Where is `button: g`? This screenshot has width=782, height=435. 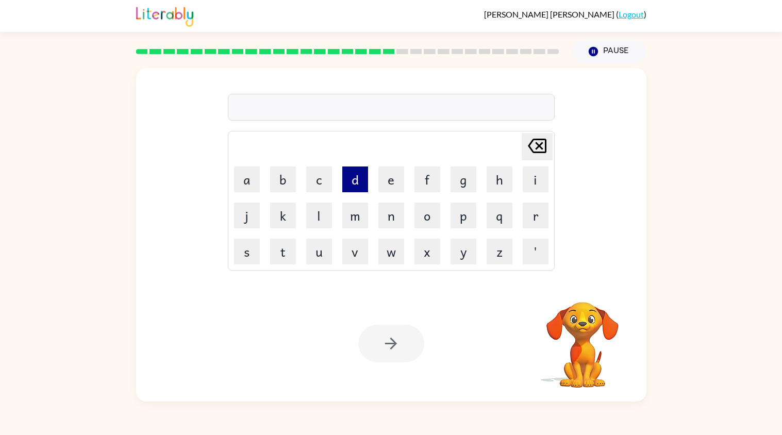 button: g is located at coordinates (463, 179).